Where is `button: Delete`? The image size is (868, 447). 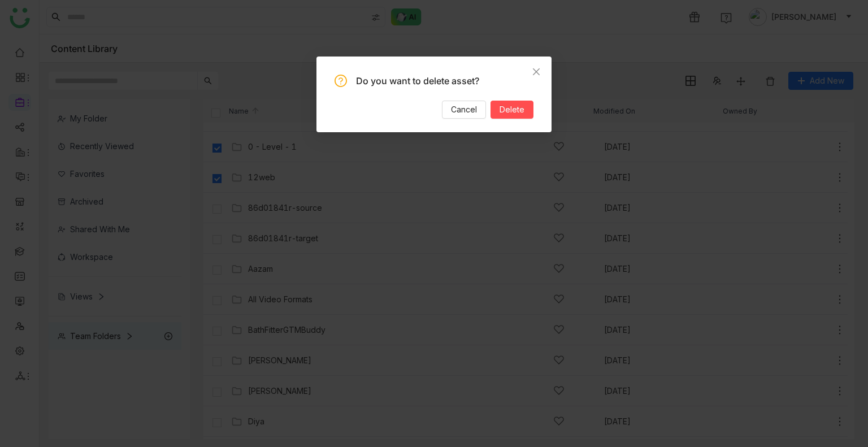 button: Delete is located at coordinates (512, 110).